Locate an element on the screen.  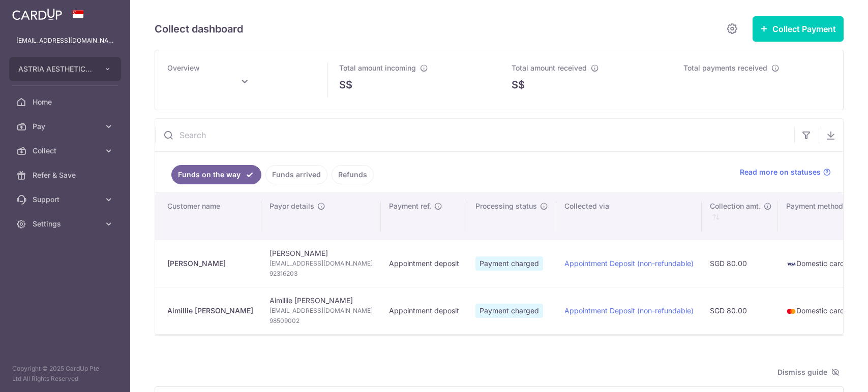
span: 92316203 is located at coordinates (321, 274).